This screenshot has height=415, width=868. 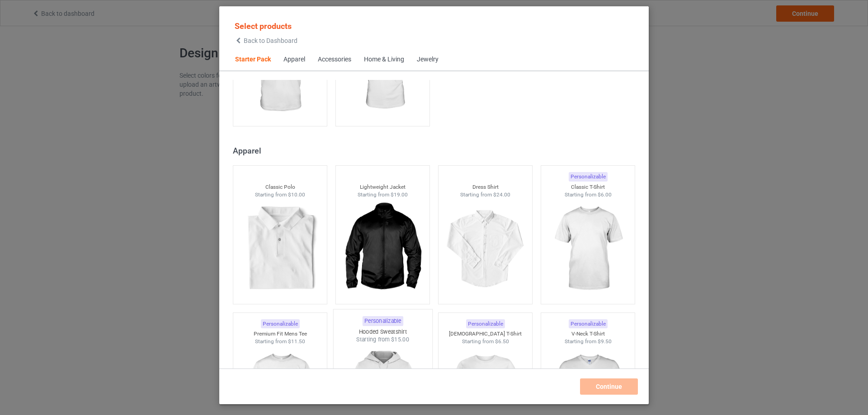 I want to click on span: $15.00, so click(x=400, y=339).